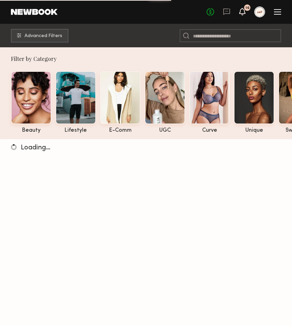 The height and width of the screenshot is (326, 292). Describe the element at coordinates (76, 130) in the screenshot. I see `div: lifestyle` at that location.